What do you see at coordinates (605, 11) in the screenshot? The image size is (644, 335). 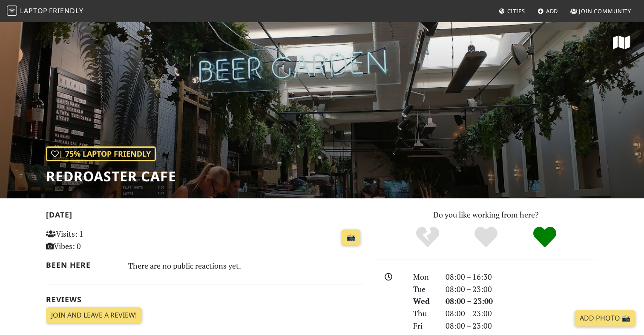 I see `span: Join Community` at bounding box center [605, 11].